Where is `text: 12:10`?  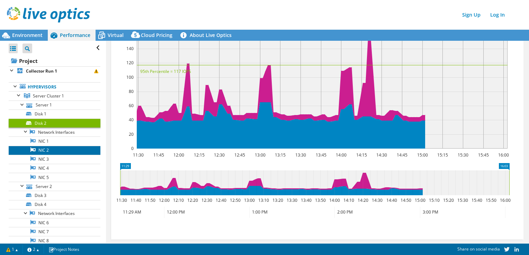 text: 12:10 is located at coordinates (178, 200).